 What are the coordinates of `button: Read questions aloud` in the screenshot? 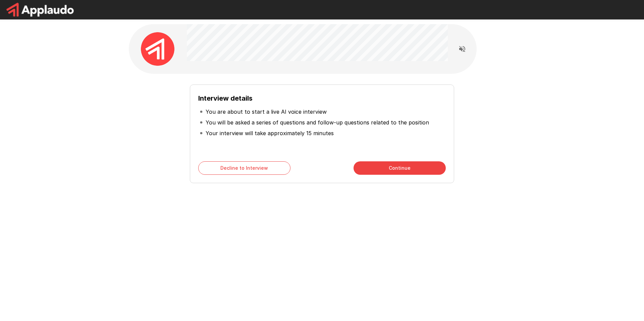 It's located at (462, 49).